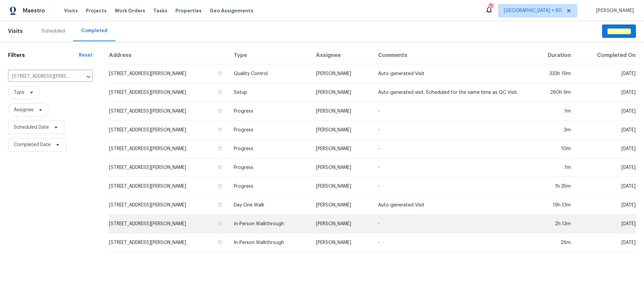 The height and width of the screenshot is (308, 644). I want to click on input: Search for an address..., so click(41, 76).